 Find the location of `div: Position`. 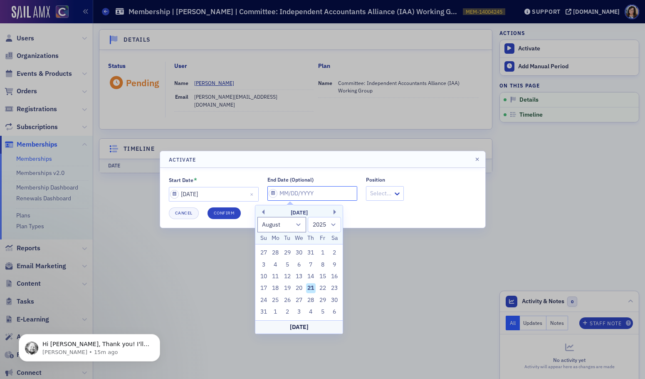

div: Position is located at coordinates (376, 179).